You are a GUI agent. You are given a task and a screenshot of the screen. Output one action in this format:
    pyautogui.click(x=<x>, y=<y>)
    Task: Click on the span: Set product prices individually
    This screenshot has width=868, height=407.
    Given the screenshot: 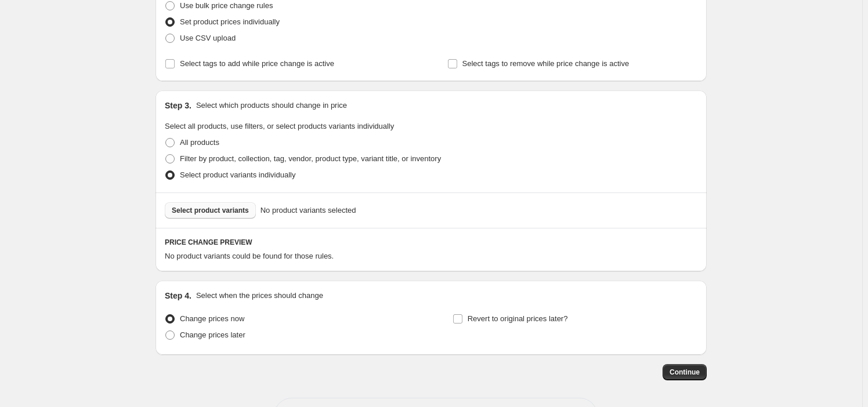 What is the action you would take?
    pyautogui.click(x=230, y=21)
    